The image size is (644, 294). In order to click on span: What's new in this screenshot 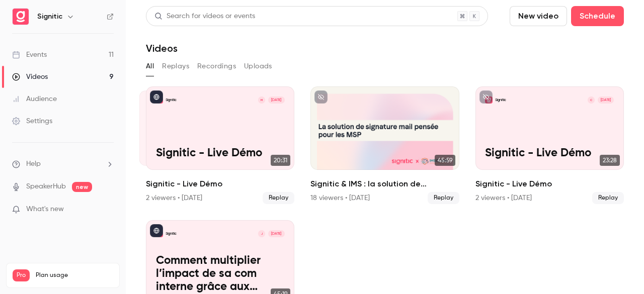, I will do `click(45, 209)`.